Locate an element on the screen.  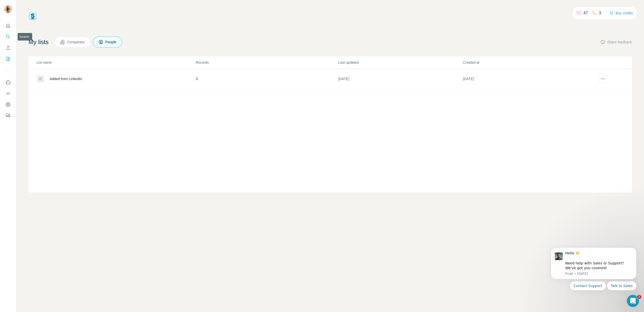
button: Use Surfe API is located at coordinates (8, 93).